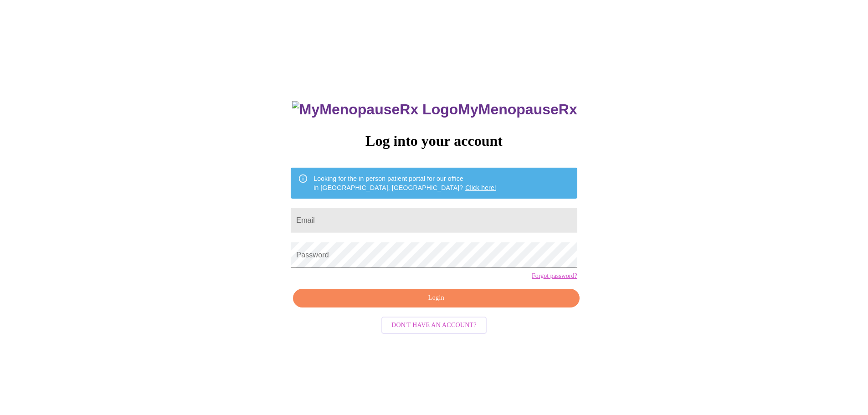 This screenshot has height=415, width=868. I want to click on a: Click here!, so click(480, 188).